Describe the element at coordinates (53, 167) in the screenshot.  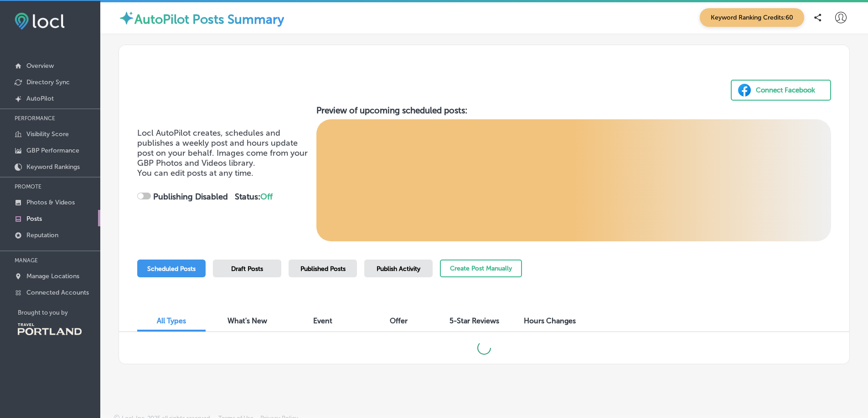
I see `p: Keyword Rankings` at that location.